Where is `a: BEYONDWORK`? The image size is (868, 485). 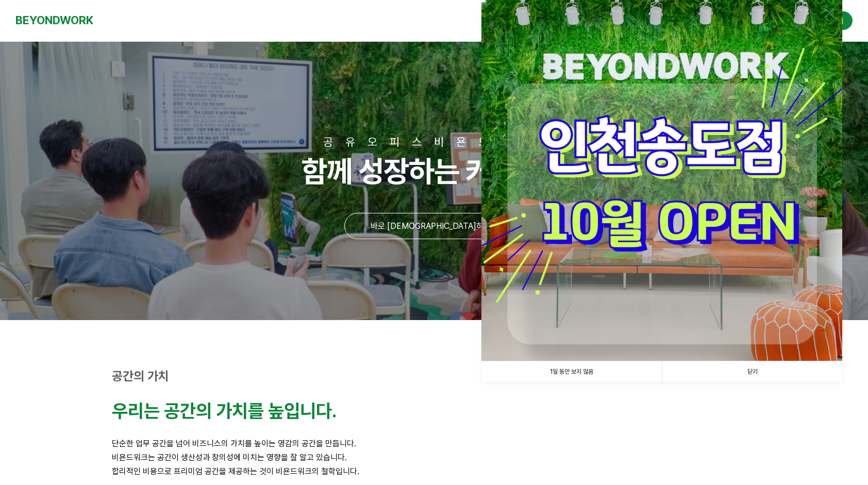
a: BEYONDWORK is located at coordinates (54, 20).